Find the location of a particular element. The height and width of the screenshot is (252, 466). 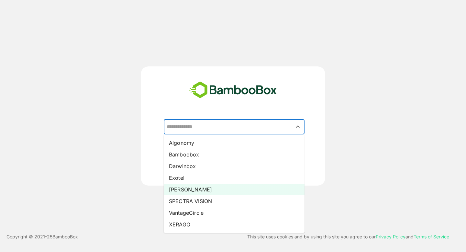

p: Copyright © 2021- 25 BambooBox is located at coordinates (42, 236).